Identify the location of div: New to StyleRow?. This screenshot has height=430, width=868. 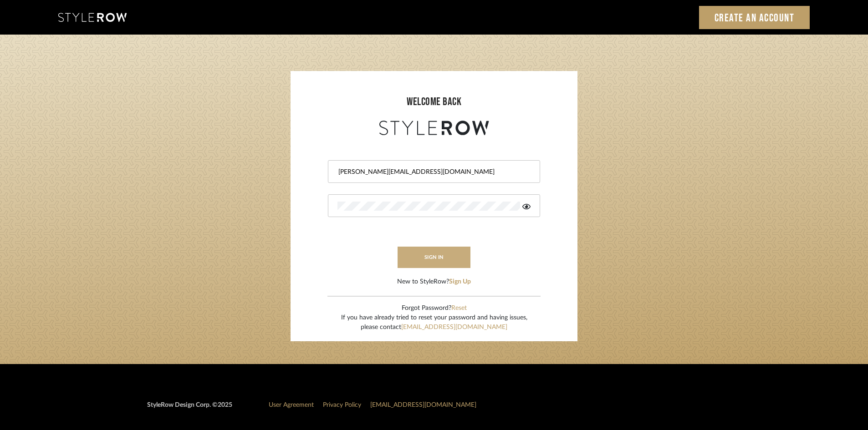
(434, 282).